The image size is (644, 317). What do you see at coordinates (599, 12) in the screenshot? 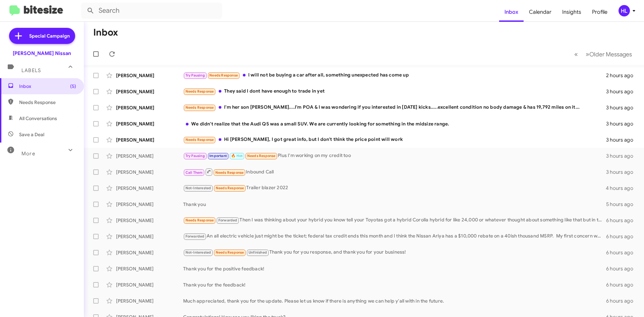
I see `a: Profile` at bounding box center [599, 12].